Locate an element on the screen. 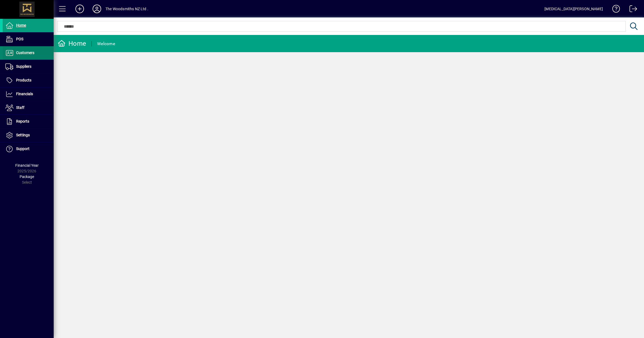  span: Financial Year is located at coordinates (27, 165).